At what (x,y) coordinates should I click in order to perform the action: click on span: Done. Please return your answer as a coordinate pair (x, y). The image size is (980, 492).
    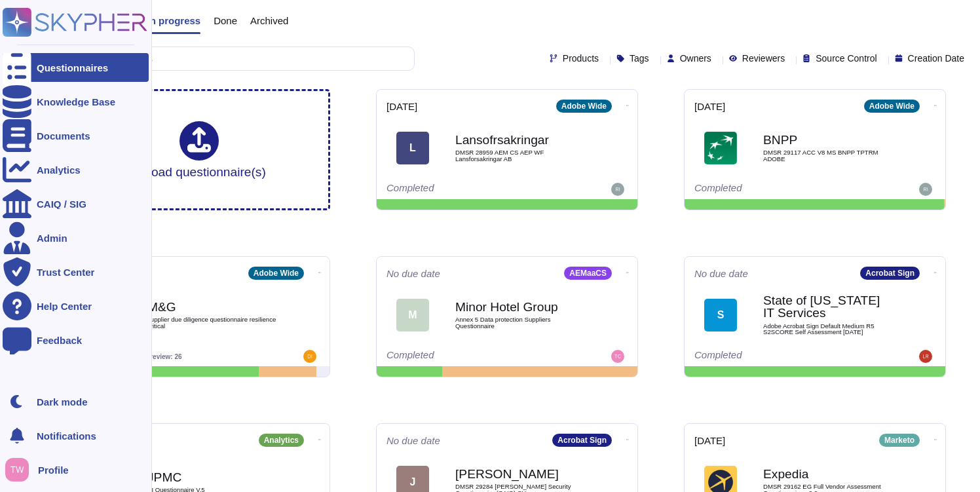
    Looking at the image, I should click on (226, 20).